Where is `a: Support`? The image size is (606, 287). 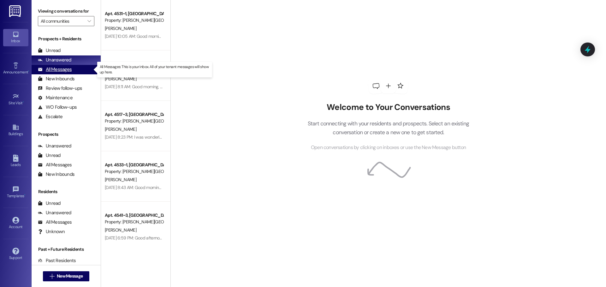 a: Support is located at coordinates (16, 255).